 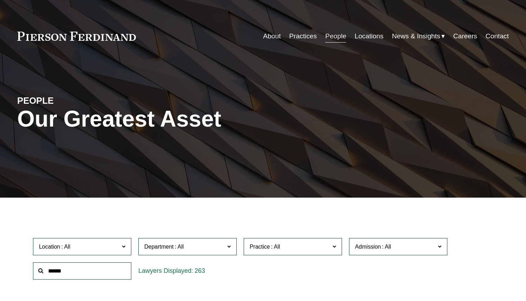 I want to click on a: Careers, so click(x=465, y=36).